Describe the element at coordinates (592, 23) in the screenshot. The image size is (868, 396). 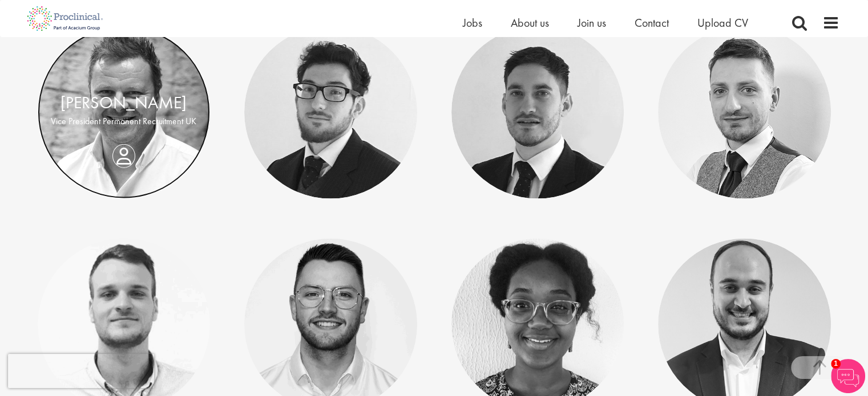
I see `a: Join us` at that location.